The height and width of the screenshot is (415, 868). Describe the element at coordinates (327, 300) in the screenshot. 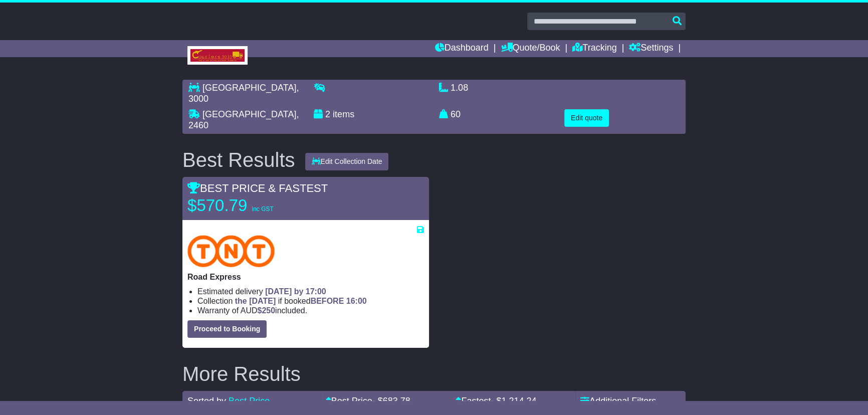

I see `span: BEFORE` at that location.